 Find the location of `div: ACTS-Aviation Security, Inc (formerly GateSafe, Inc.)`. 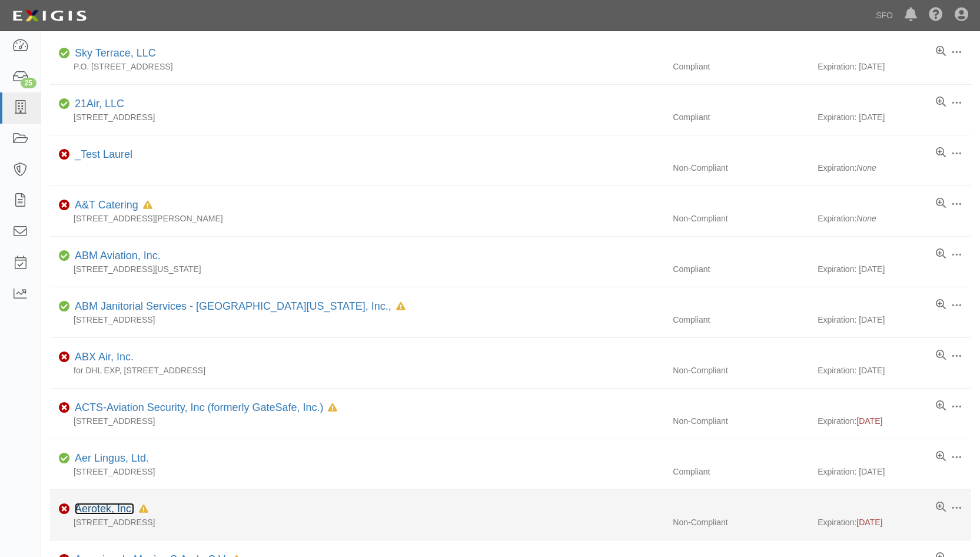

div: ACTS-Aviation Security, Inc (formerly GateSafe, Inc.) is located at coordinates (204, 408).